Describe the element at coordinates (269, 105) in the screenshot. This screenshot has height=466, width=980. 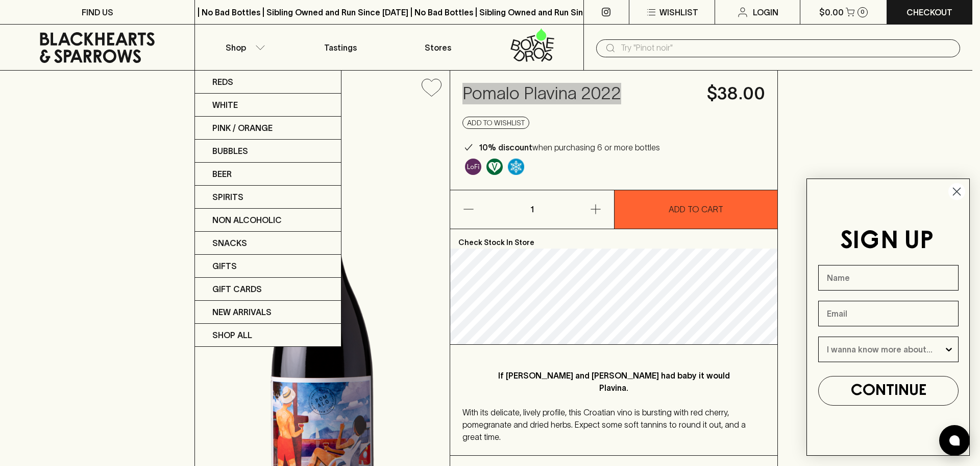
I see `a: White` at that location.